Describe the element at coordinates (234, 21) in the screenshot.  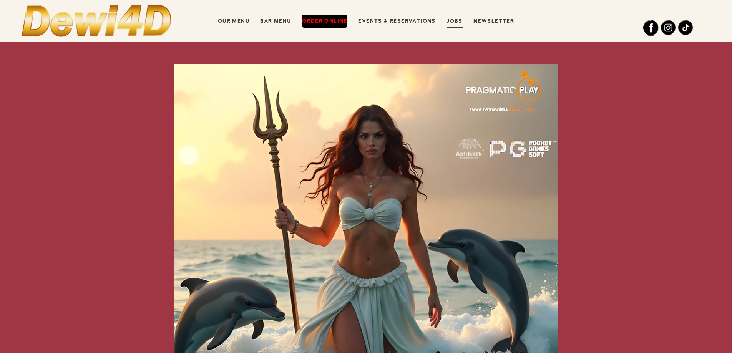
I see `a: Our Menu` at that location.